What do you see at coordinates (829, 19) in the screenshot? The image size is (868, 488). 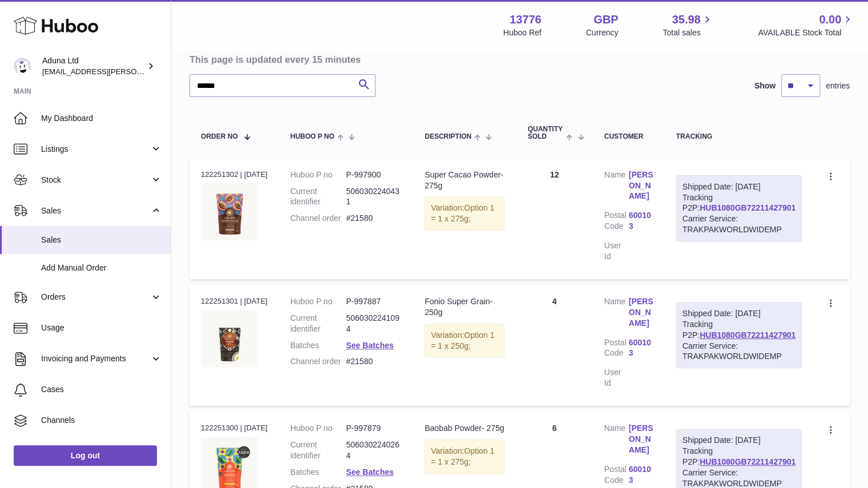 I see `span: 0.00` at bounding box center [829, 19].